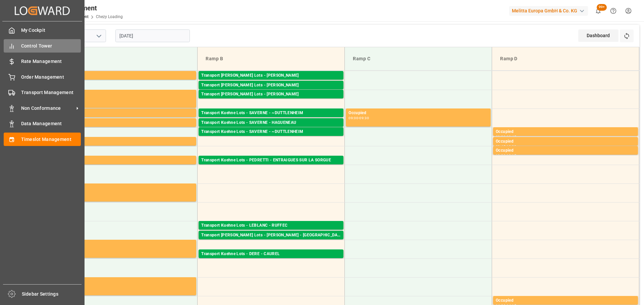 The height and width of the screenshot is (305, 644). Describe the element at coordinates (42, 139) in the screenshot. I see `a: Timeslot Management` at that location.